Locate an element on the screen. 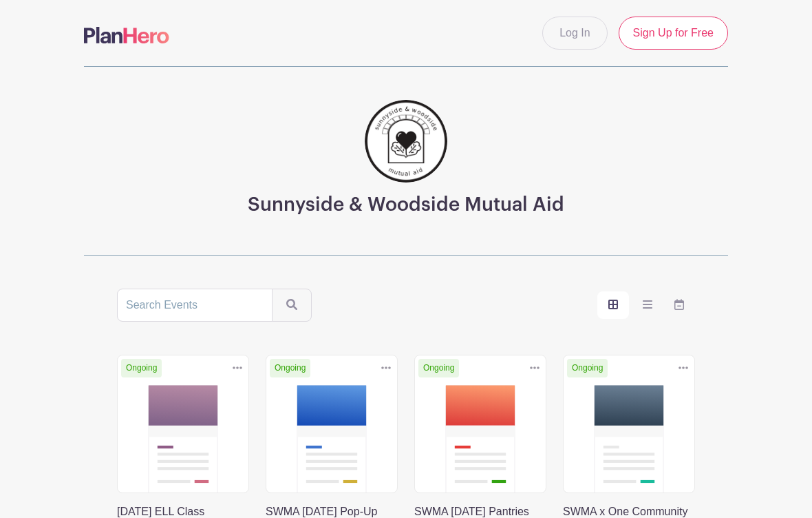 The image size is (812, 518). a: Sign Up for Free is located at coordinates (673, 33).